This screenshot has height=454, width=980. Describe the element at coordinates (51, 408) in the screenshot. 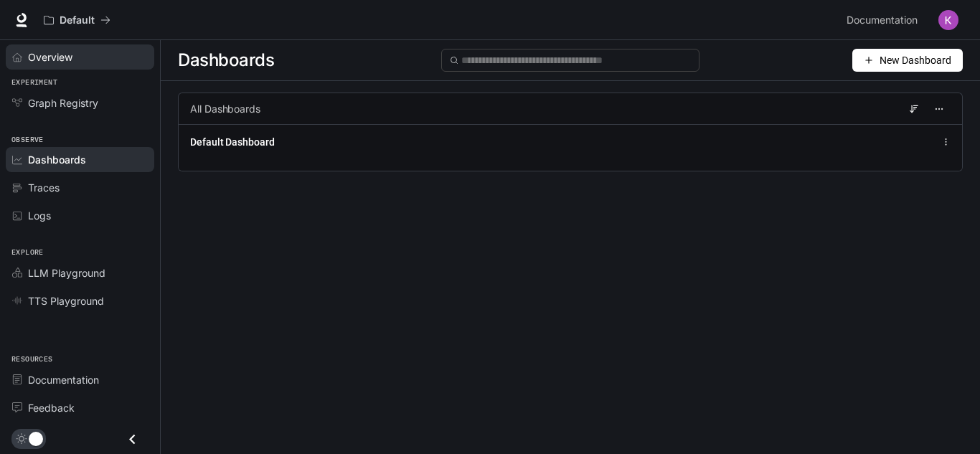

I see `span: Feedback` at that location.